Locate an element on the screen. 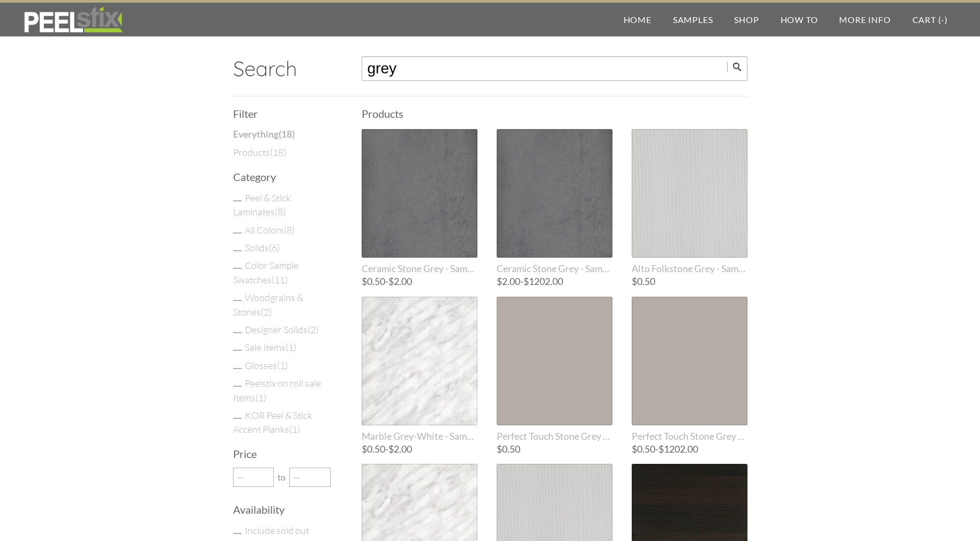 This screenshot has width=980, height=541. input: Peelstix on roll sale Items(1) is located at coordinates (238, 387).